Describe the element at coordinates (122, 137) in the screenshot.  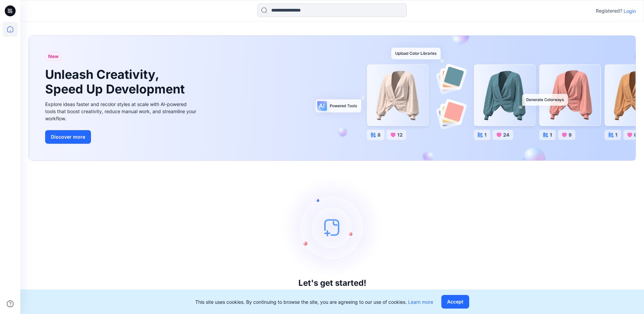
I see `a: Discover more` at that location.